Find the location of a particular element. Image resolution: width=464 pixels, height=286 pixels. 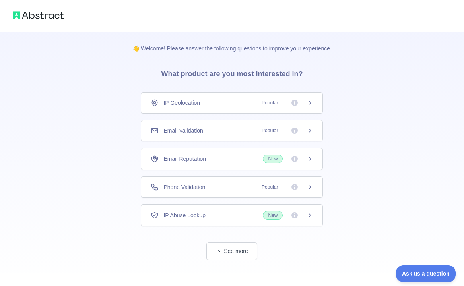

span: Phone Validation is located at coordinates (184, 187).